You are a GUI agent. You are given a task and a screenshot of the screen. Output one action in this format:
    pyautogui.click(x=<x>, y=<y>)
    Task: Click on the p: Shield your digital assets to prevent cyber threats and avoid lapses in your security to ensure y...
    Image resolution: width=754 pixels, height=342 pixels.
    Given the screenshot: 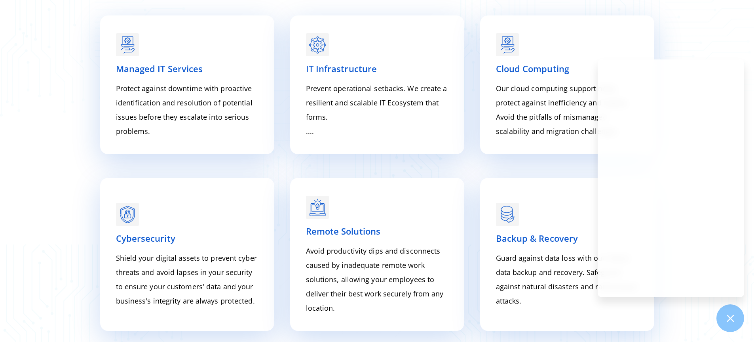 What is the action you would take?
    pyautogui.click(x=187, y=279)
    